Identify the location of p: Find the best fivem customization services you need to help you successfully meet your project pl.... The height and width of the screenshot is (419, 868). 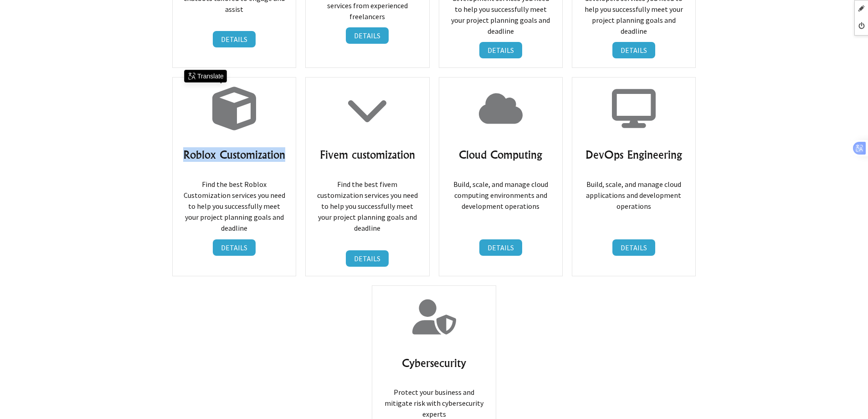
(367, 206).